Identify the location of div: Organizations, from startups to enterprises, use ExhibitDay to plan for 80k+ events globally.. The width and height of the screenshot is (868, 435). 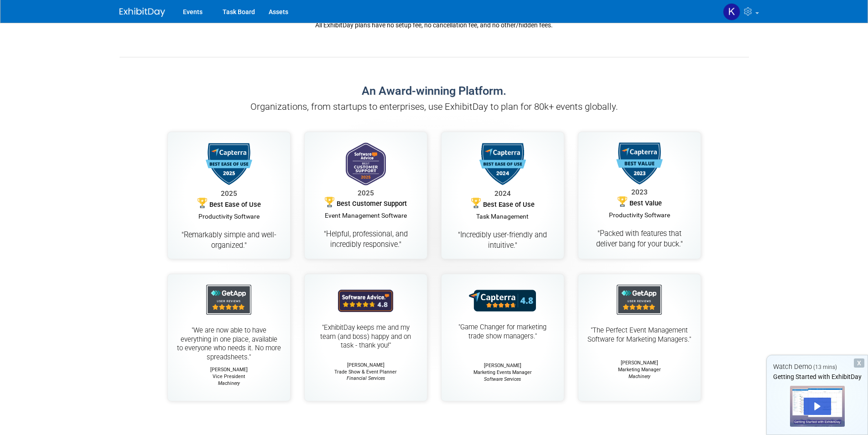
(434, 107).